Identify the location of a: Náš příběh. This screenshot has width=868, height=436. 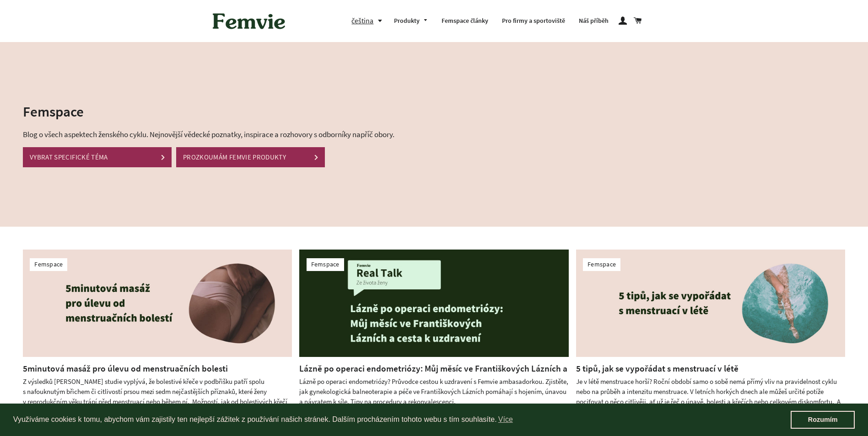
(594, 21).